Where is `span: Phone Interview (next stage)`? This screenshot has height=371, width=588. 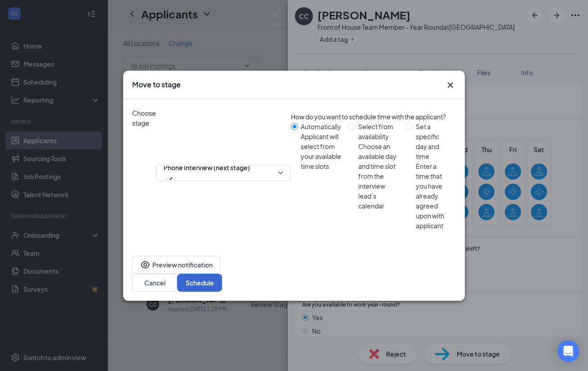
span: Phone Interview (next stage) is located at coordinates (207, 167).